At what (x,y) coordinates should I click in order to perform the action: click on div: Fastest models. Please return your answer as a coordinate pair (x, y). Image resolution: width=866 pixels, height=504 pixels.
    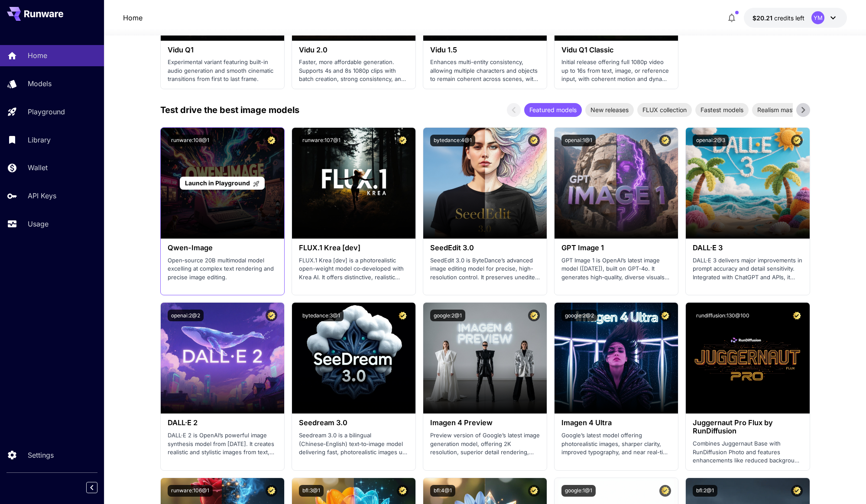
    Looking at the image, I should click on (722, 110).